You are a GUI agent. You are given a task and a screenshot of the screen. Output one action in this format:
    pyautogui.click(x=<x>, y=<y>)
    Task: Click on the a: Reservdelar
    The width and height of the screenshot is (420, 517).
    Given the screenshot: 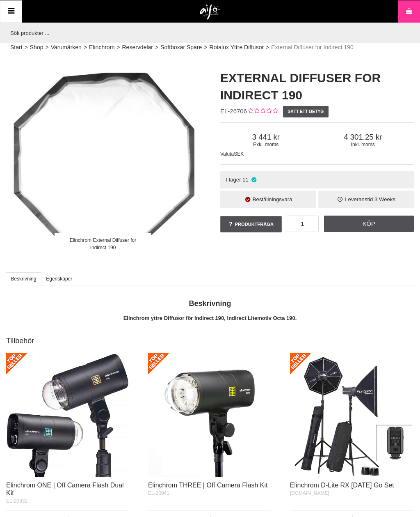 What is the action you would take?
    pyautogui.click(x=137, y=47)
    